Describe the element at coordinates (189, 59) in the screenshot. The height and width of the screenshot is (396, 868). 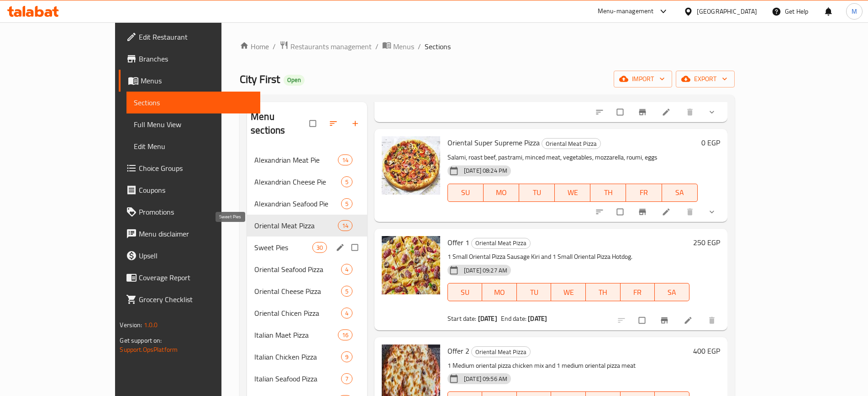
I see `a: Branches` at that location.